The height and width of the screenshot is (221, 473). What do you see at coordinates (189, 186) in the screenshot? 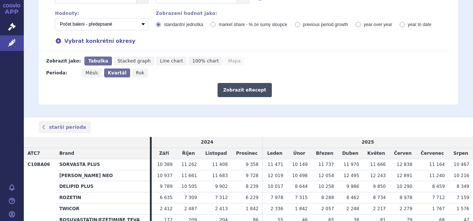
I see `span: 10 505` at bounding box center [189, 186].